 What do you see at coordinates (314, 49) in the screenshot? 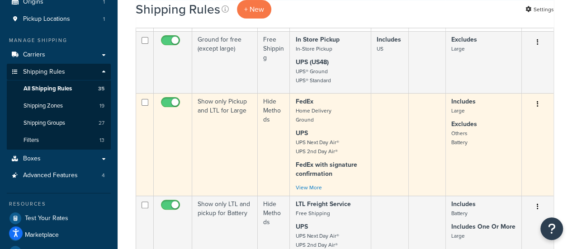
I see `small: In-Store Pickup` at bounding box center [314, 49].